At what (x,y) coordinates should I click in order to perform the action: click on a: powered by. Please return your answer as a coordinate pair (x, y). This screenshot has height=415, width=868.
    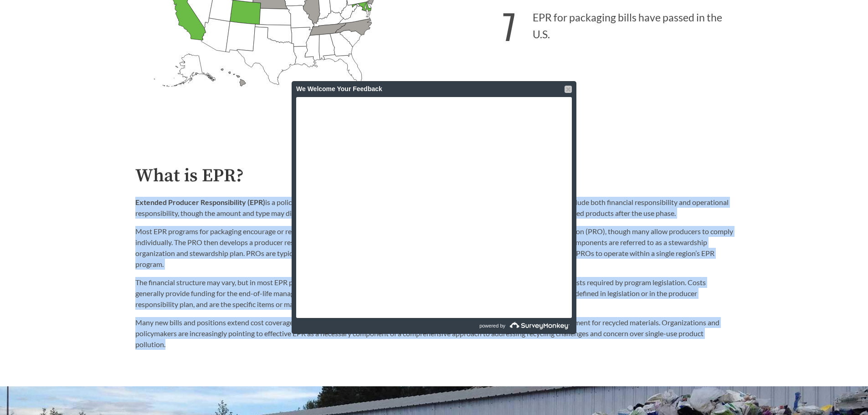
    Looking at the image, I should click on (504, 326).